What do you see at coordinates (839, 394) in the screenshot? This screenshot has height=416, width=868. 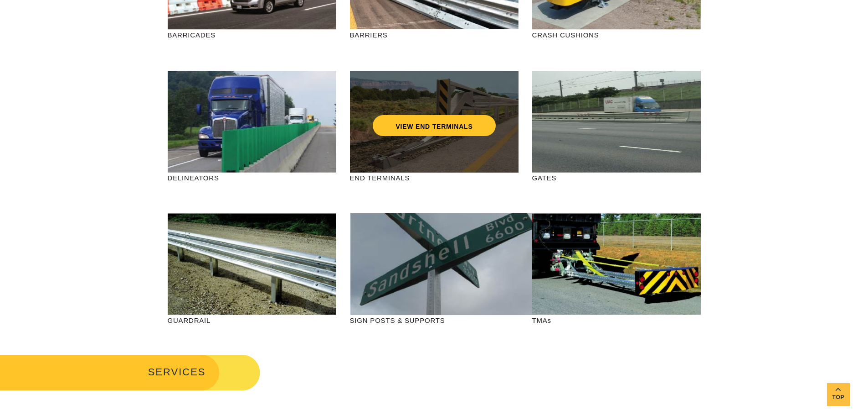 I see `a: Top` at bounding box center [839, 394].